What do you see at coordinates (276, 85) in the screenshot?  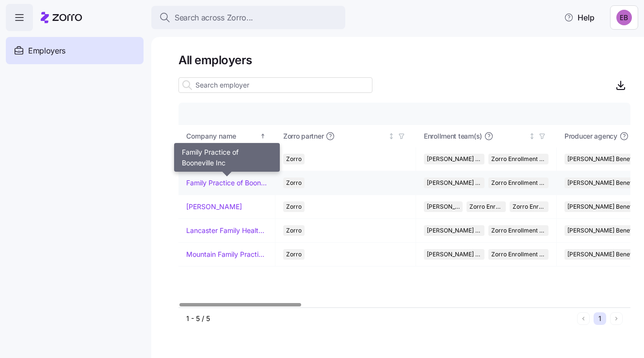 I see `input: Search employer` at bounding box center [276, 85].